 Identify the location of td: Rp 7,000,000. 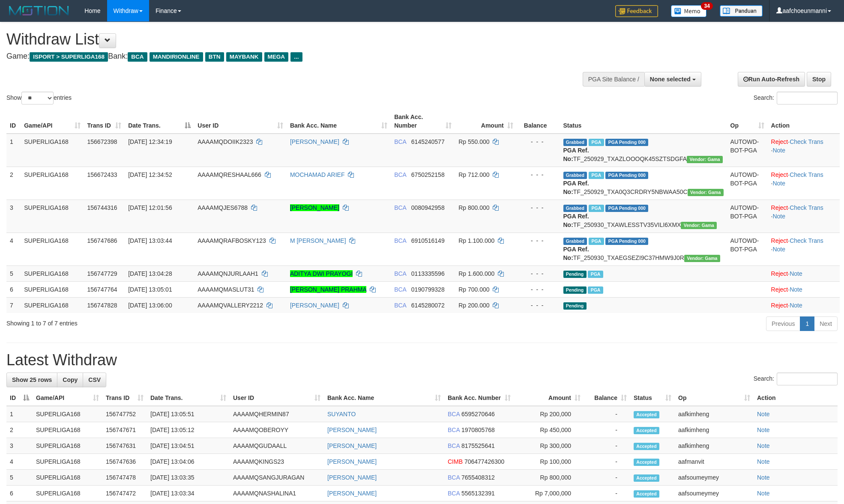
(549, 493).